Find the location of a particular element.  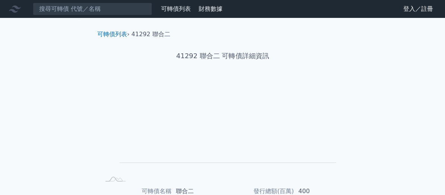

g: Chart is located at coordinates (225, 129).